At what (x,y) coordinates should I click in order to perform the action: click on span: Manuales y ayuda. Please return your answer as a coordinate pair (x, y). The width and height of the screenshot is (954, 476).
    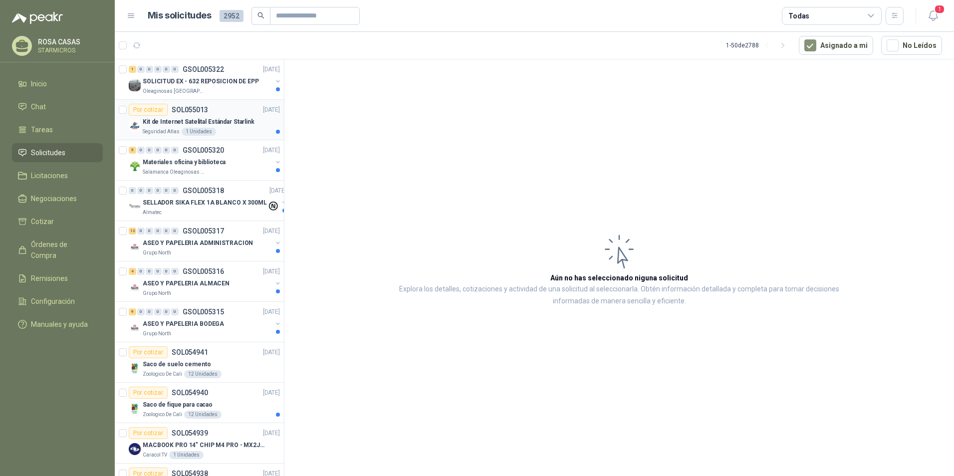
    Looking at the image, I should click on (59, 324).